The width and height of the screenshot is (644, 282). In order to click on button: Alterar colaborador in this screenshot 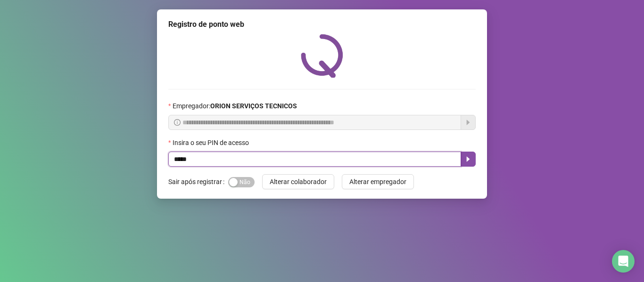, I will do `click(298, 182)`.